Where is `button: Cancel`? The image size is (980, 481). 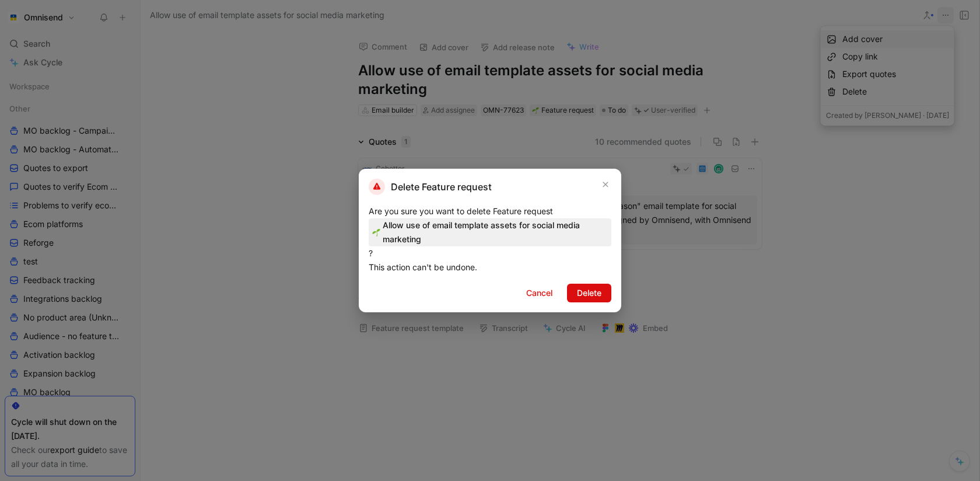 button: Cancel is located at coordinates (539, 293).